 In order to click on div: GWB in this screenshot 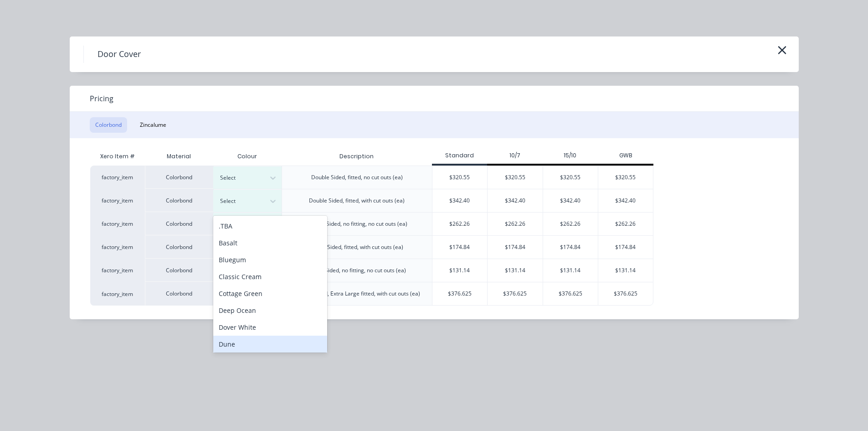, I will do `click(626, 155)`.